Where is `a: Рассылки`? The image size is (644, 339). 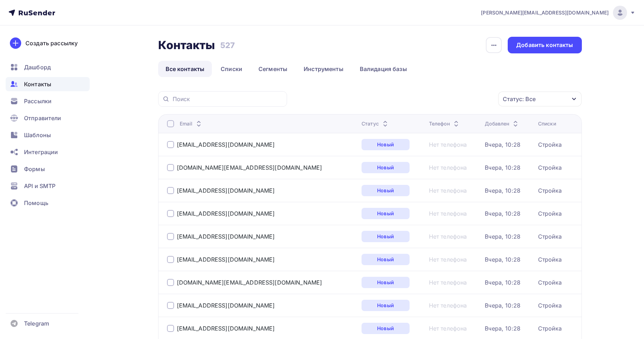 a: Рассылки is located at coordinates (48, 101).